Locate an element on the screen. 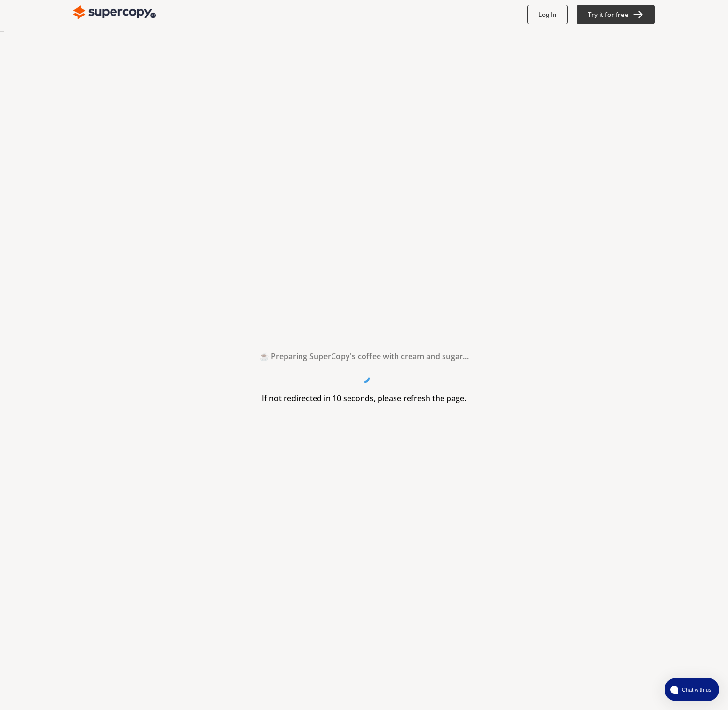  button: atlas-launcher is located at coordinates (692, 690).